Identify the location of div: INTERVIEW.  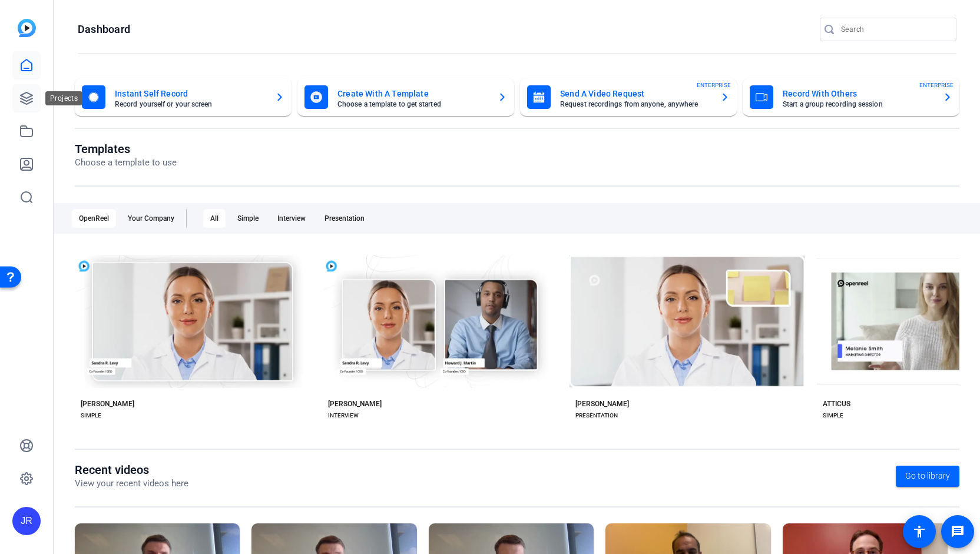
(343, 415).